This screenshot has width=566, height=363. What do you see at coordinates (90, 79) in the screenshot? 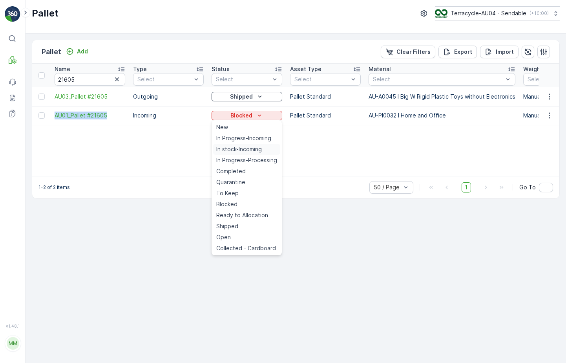
I see `input: Search` at bounding box center [90, 79].